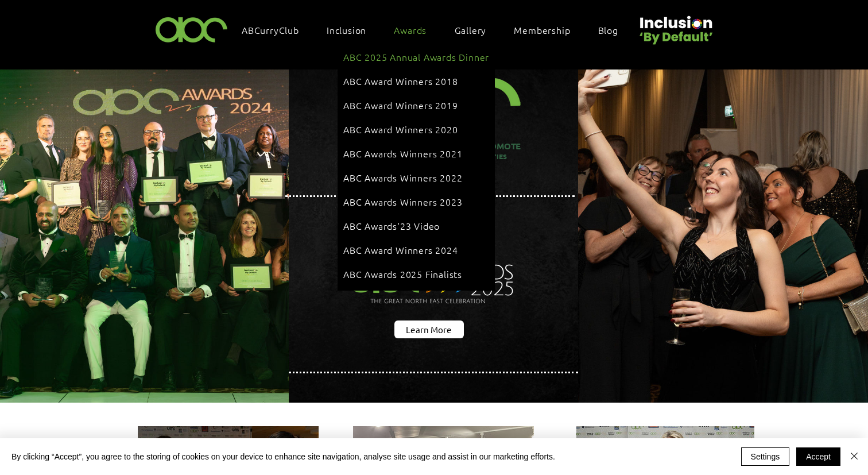 The height and width of the screenshot is (475, 868). What do you see at coordinates (416, 225) in the screenshot?
I see `a: ABC Awards'23 Video` at bounding box center [416, 225].